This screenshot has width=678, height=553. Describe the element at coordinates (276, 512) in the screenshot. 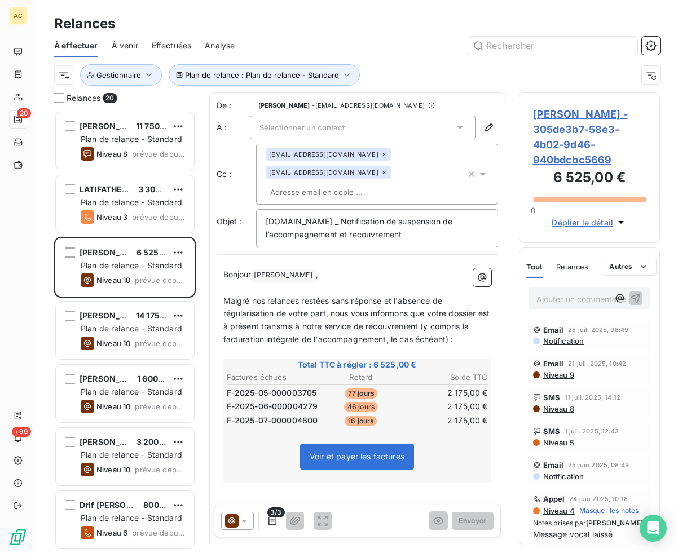

I see `span: 3/3` at that location.